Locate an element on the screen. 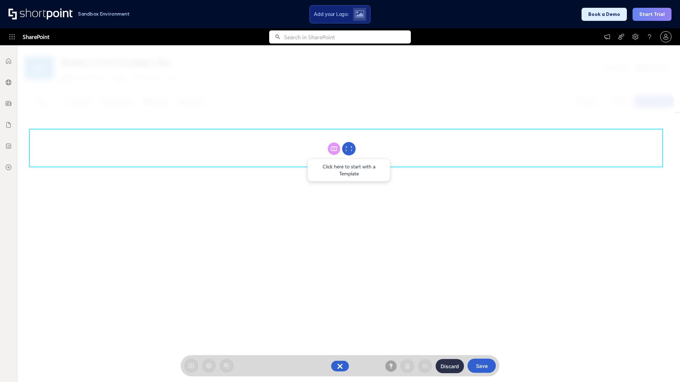 The height and width of the screenshot is (382, 680). button: Discard is located at coordinates (450, 366).